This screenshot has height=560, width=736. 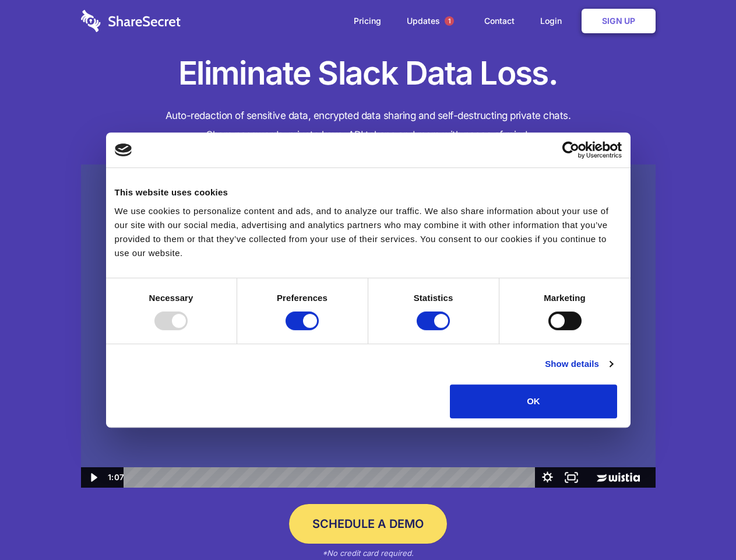 I want to click on div: Playbar, so click(x=331, y=477).